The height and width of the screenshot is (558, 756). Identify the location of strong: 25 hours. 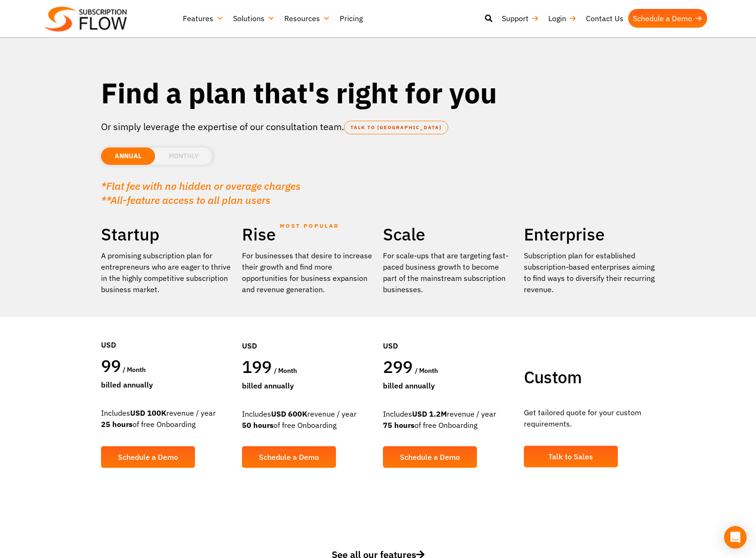
(117, 424).